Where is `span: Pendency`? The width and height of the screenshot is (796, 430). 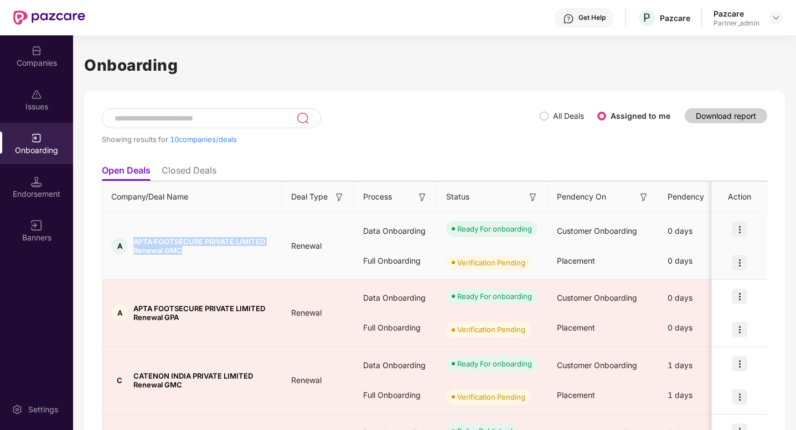
span: Pendency is located at coordinates (695, 197).